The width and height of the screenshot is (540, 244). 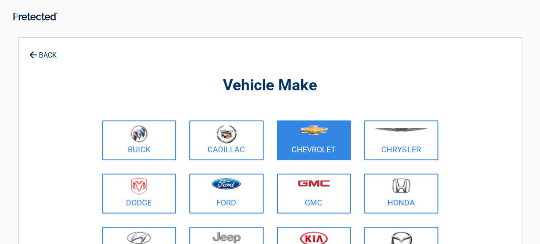 What do you see at coordinates (314, 193) in the screenshot?
I see `a: GMC` at bounding box center [314, 193].